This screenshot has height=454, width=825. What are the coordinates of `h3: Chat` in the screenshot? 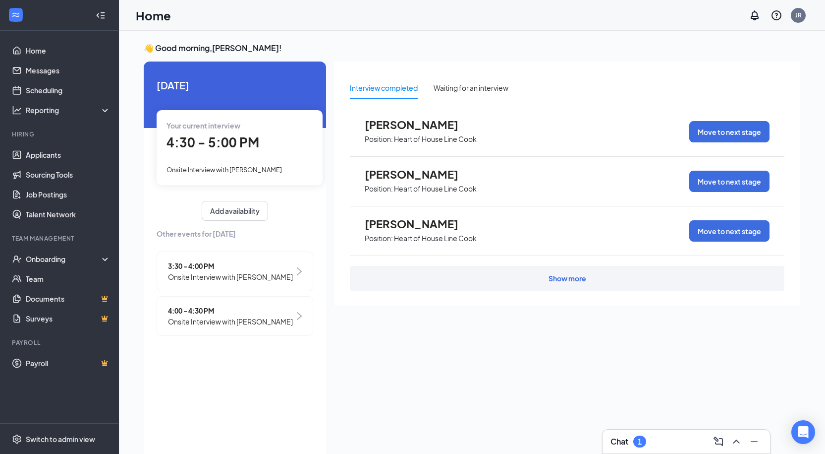 It's located at (620, 441).